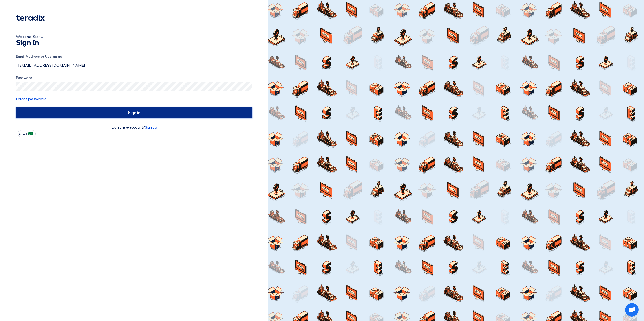  What do you see at coordinates (134, 43) in the screenshot?
I see `h1: Sign In` at bounding box center [134, 43].